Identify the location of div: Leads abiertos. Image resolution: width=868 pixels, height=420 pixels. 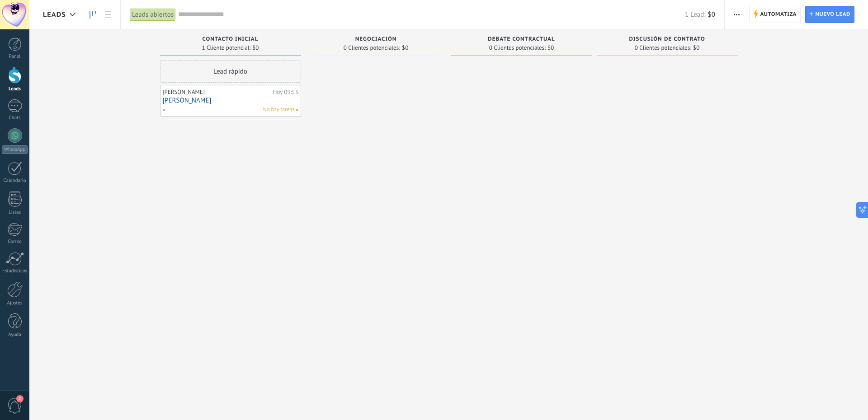
(152, 15).